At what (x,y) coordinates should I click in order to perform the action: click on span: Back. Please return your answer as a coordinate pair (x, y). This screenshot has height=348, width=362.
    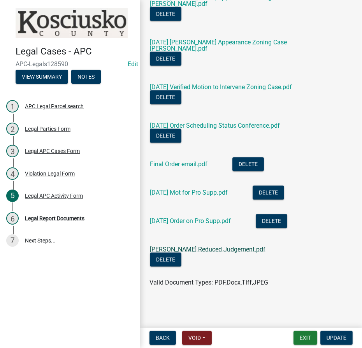
    Looking at the image, I should click on (163, 338).